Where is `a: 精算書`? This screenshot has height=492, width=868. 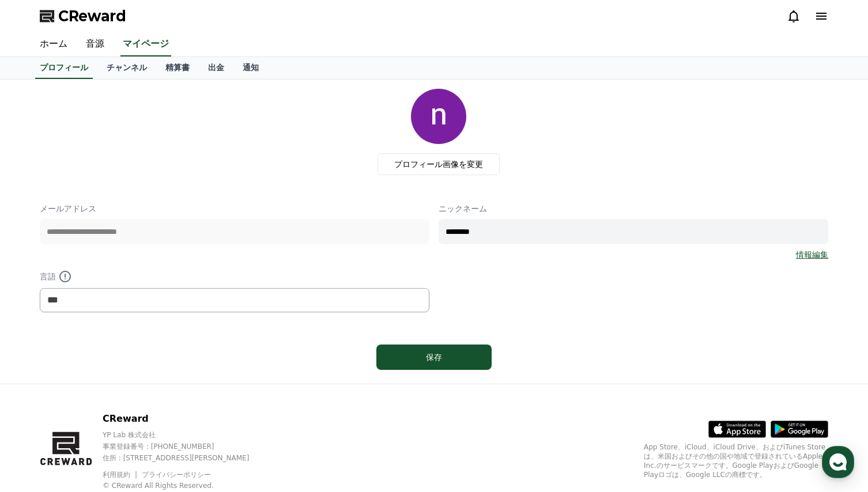 a: 精算書 is located at coordinates (177, 68).